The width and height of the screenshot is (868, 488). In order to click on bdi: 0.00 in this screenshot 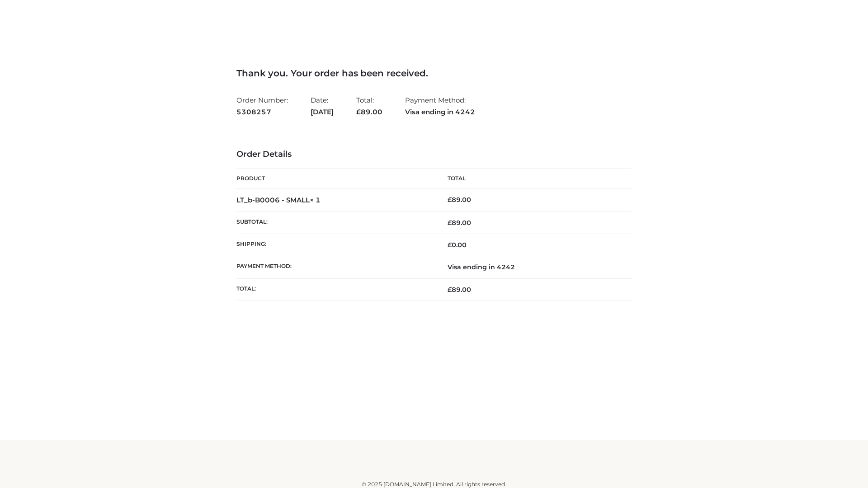, I will do `click(457, 245)`.